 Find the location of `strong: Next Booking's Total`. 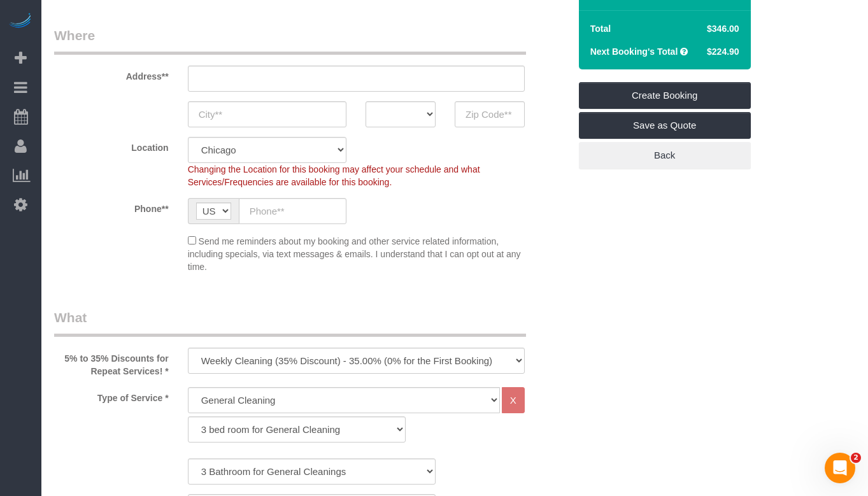

strong: Next Booking's Total is located at coordinates (634, 51).